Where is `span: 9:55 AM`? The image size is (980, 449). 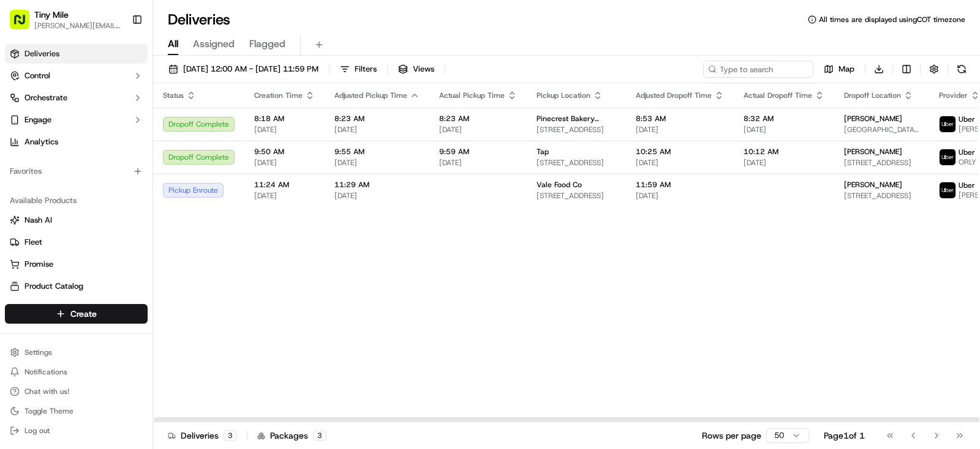 span: 9:55 AM is located at coordinates (376, 152).